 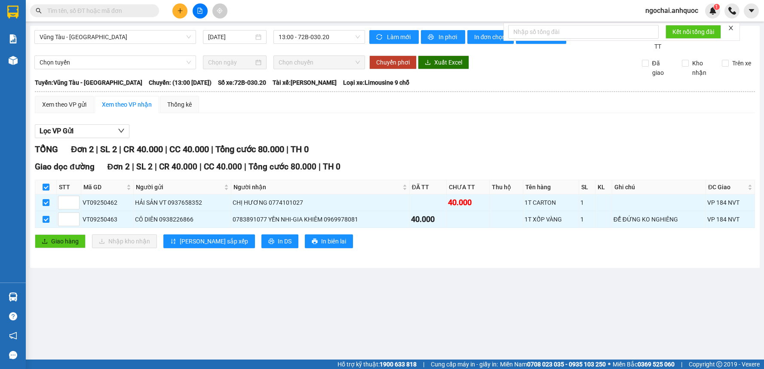 What do you see at coordinates (693, 32) in the screenshot?
I see `button: Kết nối tổng đài` at bounding box center [693, 32].